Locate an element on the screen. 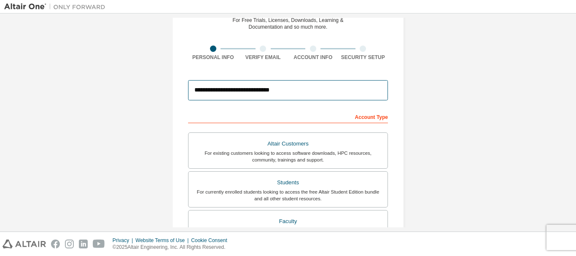  div: For Free Trials, Licenses, Downloads, Learning & Documentation and so much more. is located at coordinates (288, 24).